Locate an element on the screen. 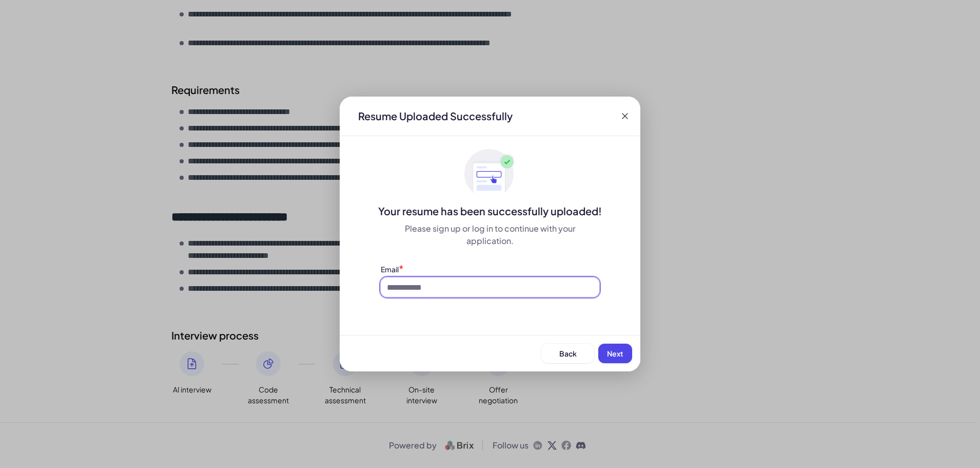 The height and width of the screenshot is (468, 980). span: Back is located at coordinates (568, 353).